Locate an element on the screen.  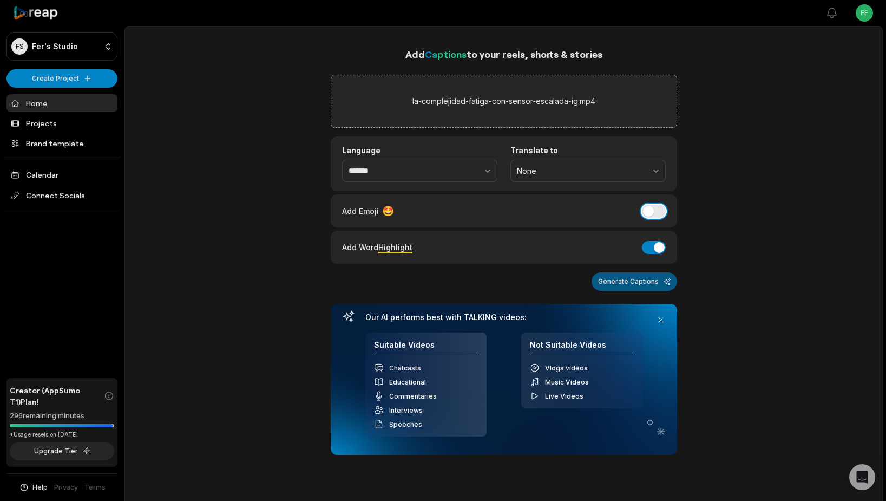
span: Creator (AppSumo T1) Plan! is located at coordinates (57, 396).